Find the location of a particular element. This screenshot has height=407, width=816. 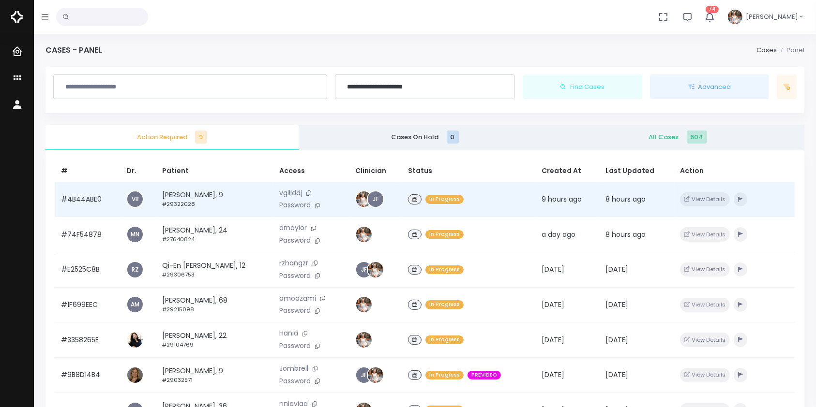

td: #3358265E is located at coordinates (88, 340).